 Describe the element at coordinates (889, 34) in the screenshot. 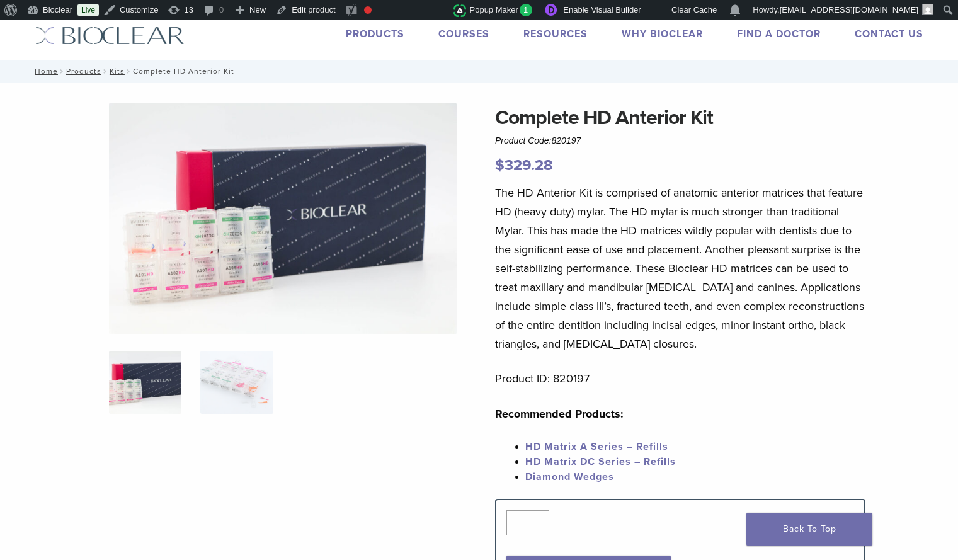

I see `a: Contact Us` at that location.